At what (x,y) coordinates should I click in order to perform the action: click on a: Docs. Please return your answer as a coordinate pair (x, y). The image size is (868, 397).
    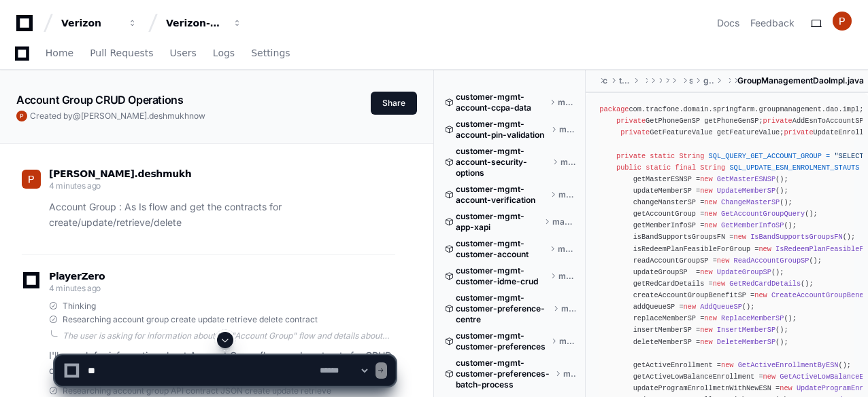
    Looking at the image, I should click on (728, 23).